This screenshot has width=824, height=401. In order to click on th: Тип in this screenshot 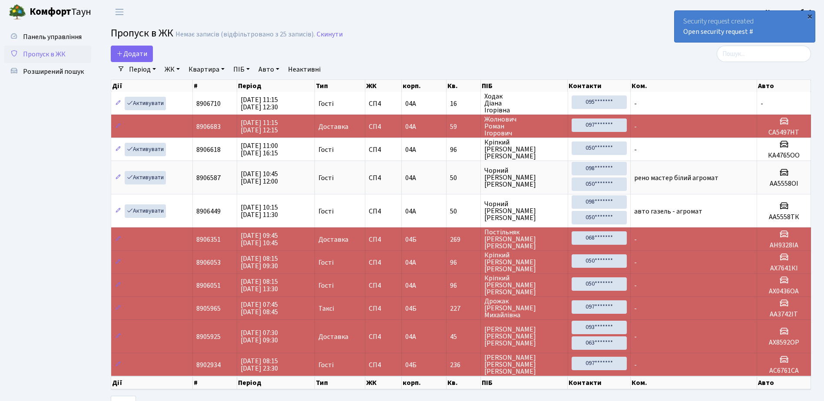, I will do `click(340, 383)`.